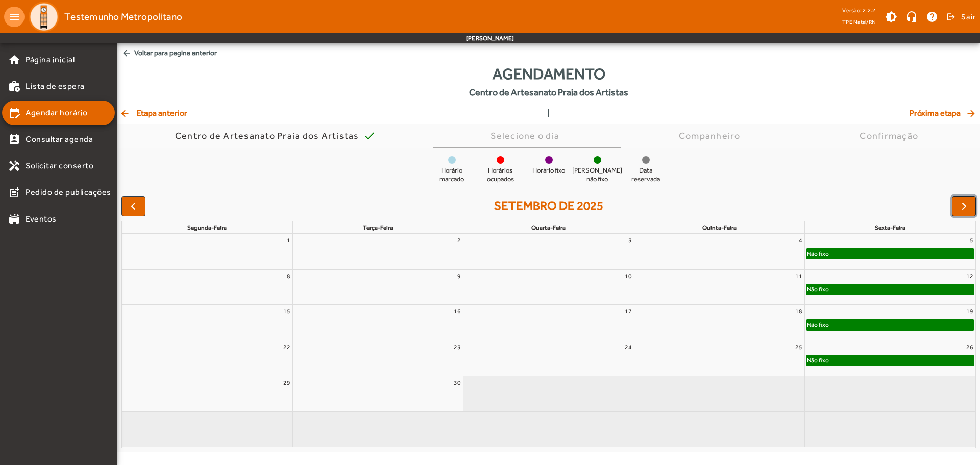 The height and width of the screenshot is (465, 980). What do you see at coordinates (969, 311) in the screenshot?
I see `a: 19 de setembro de 2025` at bounding box center [969, 311].